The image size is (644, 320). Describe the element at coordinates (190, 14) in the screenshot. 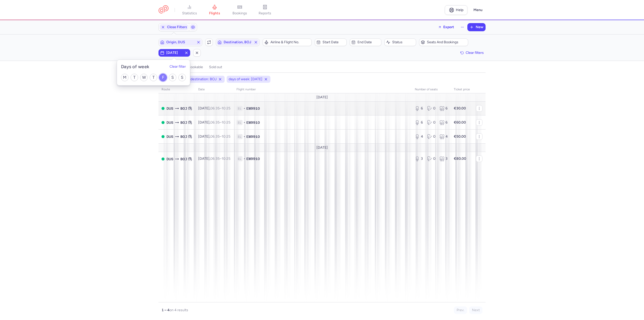

I see `span: statistics` at that location.